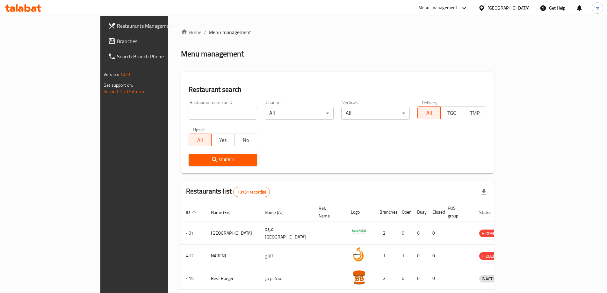 This screenshot has width=607, height=293. I want to click on label: Delivery, so click(430, 102).